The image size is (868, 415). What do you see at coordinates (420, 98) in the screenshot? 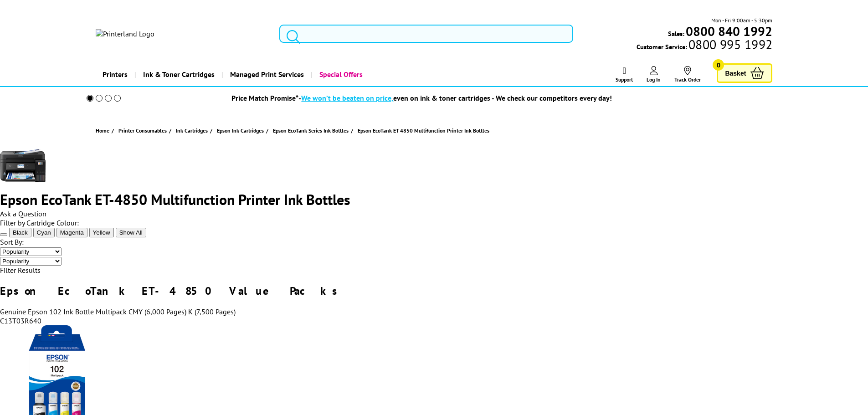
I see `li: modal_Promise` at bounding box center [420, 98].